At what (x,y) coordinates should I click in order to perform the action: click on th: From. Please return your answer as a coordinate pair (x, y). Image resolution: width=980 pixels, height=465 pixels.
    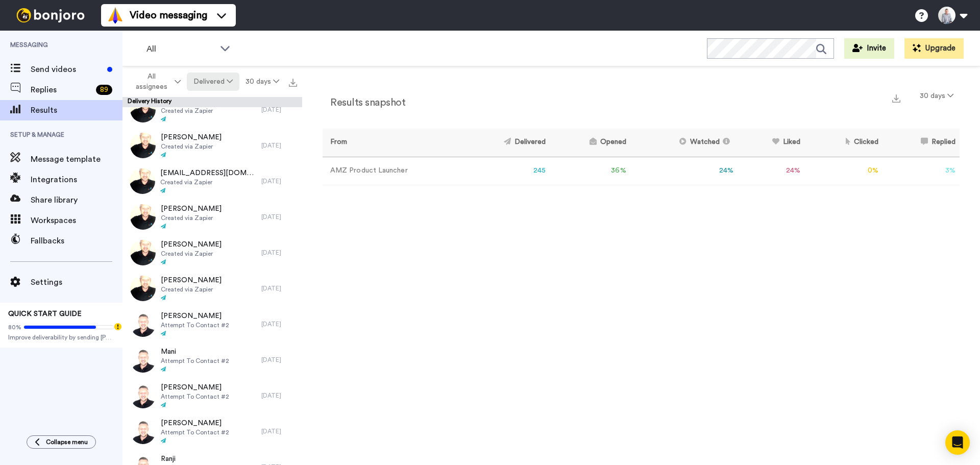
    Looking at the image, I should click on (392, 143).